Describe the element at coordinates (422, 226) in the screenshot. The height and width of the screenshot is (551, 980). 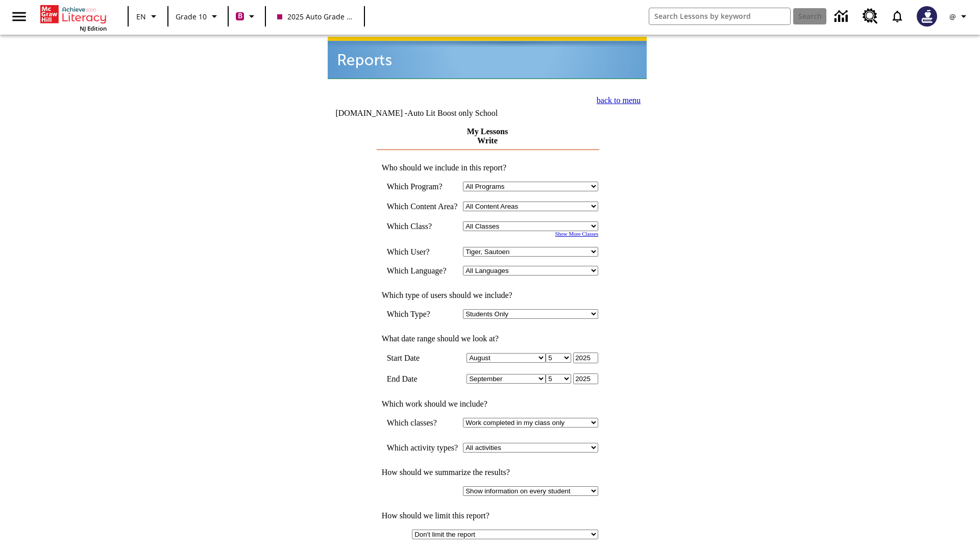
I see `td: Which Class?` at that location.